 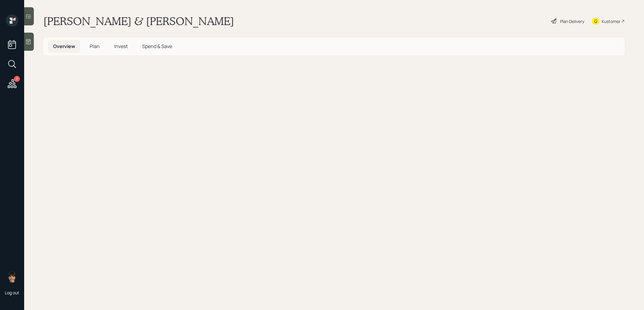 I want to click on span: Invest, so click(x=121, y=46).